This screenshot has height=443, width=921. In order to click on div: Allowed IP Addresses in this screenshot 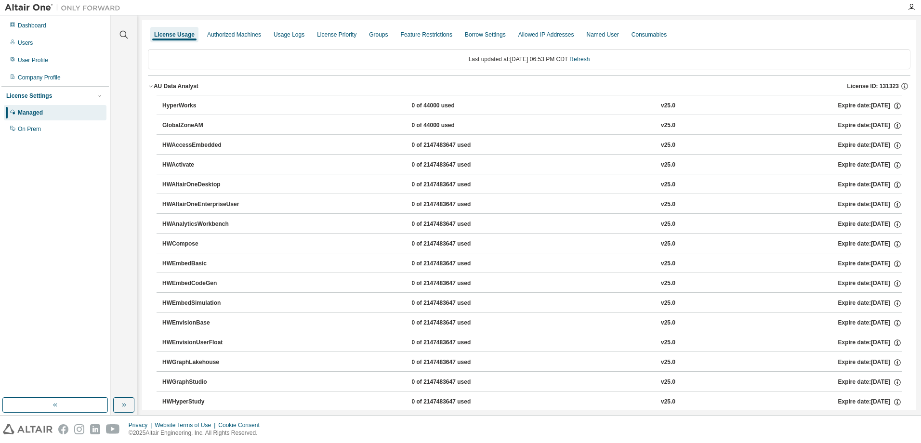, I will do `click(546, 35)`.